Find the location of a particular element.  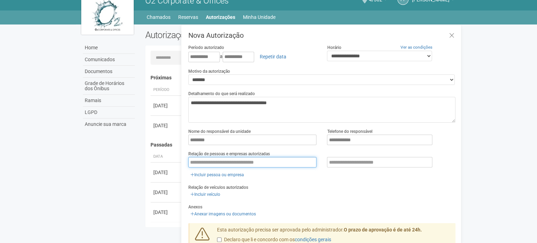

label: Horário is located at coordinates (334, 48).